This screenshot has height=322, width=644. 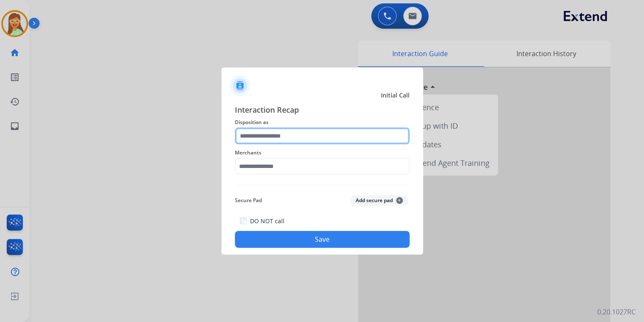 I want to click on button: Add secure pad+, so click(x=380, y=200).